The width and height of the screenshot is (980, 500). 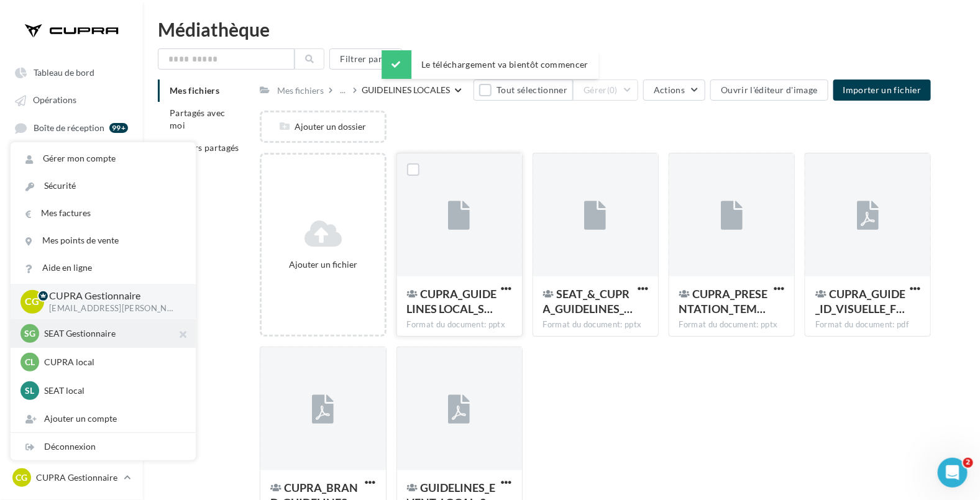 What do you see at coordinates (605, 90) in the screenshot?
I see `button: Gérer(0)` at bounding box center [605, 90].